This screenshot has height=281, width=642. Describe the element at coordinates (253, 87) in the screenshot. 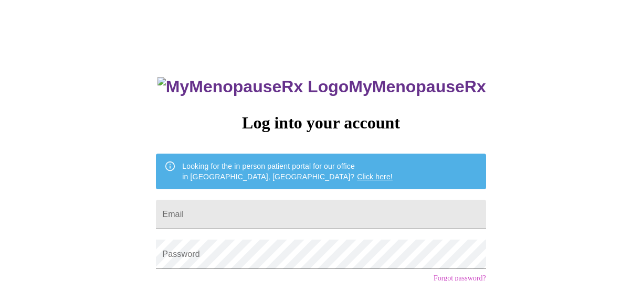

I see `img: MyMenopauseRx Logo` at that location.